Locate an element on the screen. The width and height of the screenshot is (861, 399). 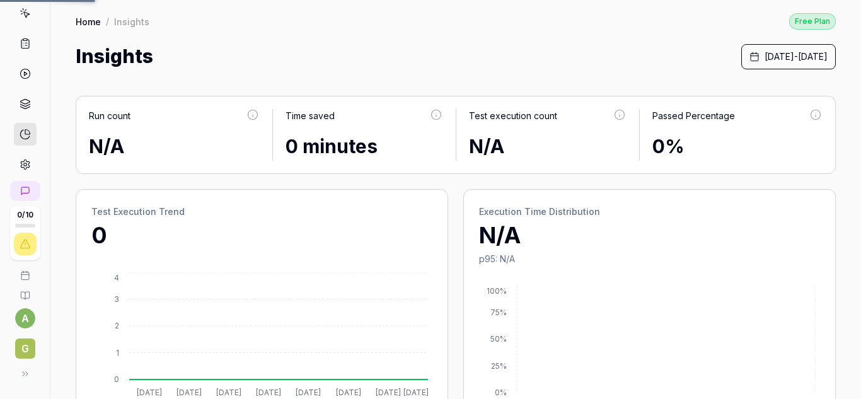
div: Insights is located at coordinates (132, 21).